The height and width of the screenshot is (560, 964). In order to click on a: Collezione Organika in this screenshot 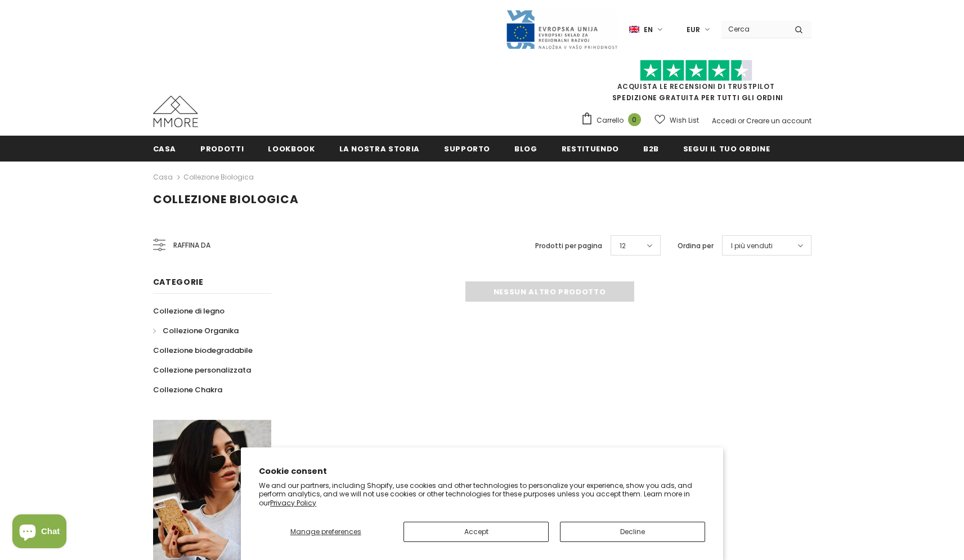, I will do `click(196, 330)`.